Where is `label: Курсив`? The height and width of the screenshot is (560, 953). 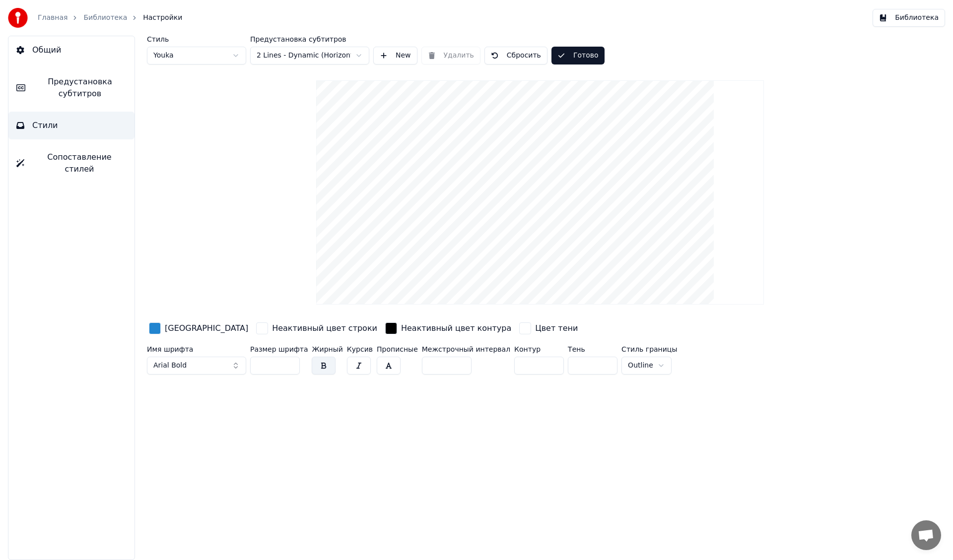 label: Курсив is located at coordinates (360, 349).